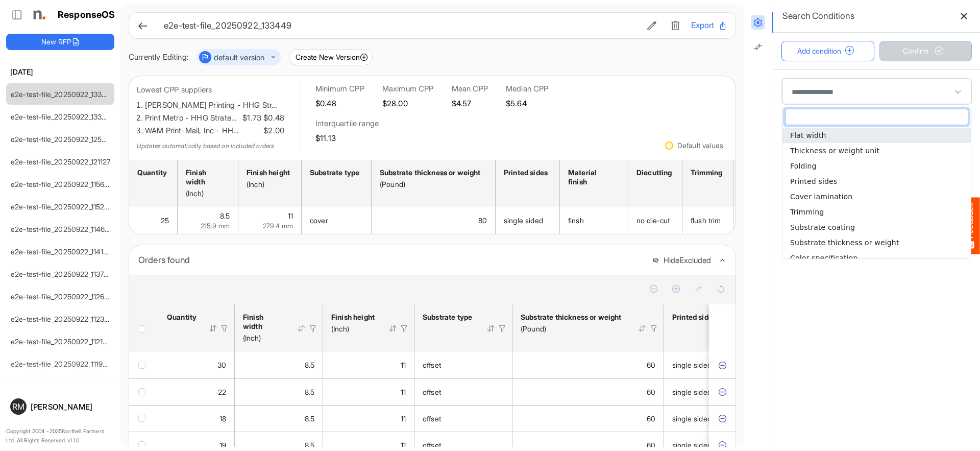  Describe the element at coordinates (700, 146) in the screenshot. I see `div: Default values` at that location.